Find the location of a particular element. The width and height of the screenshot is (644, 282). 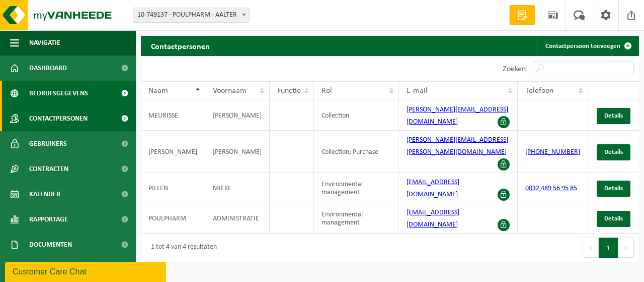

label: Zoeken: is located at coordinates (515, 69).